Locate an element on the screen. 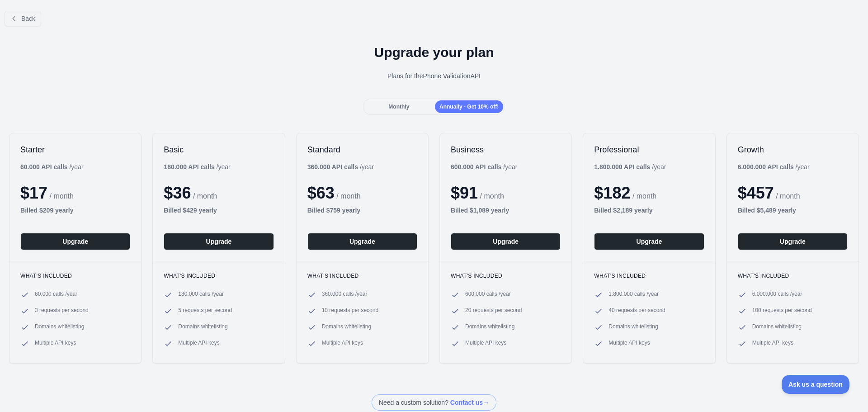 The image size is (868, 412). h2: Standard is located at coordinates (362, 150).